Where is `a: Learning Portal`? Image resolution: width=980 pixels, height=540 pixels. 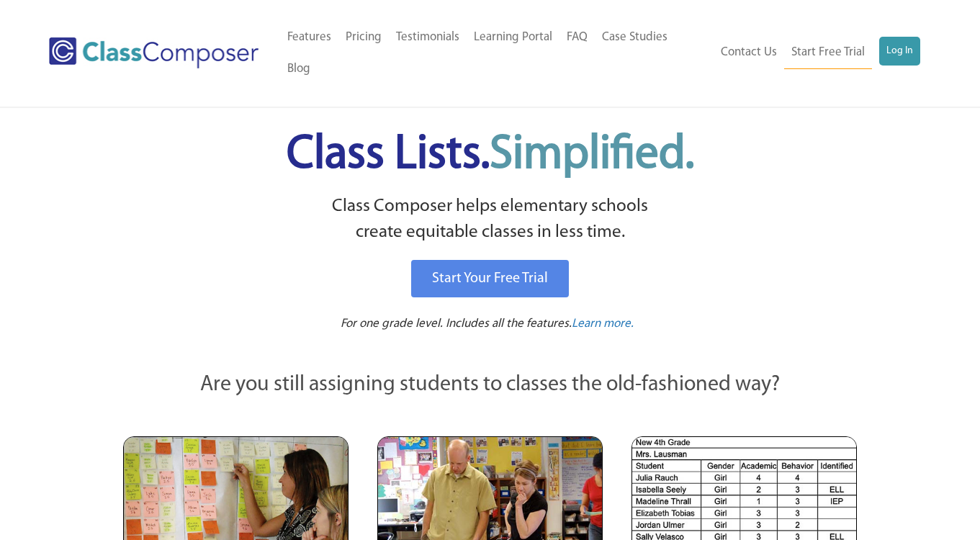 a: Learning Portal is located at coordinates (512, 37).